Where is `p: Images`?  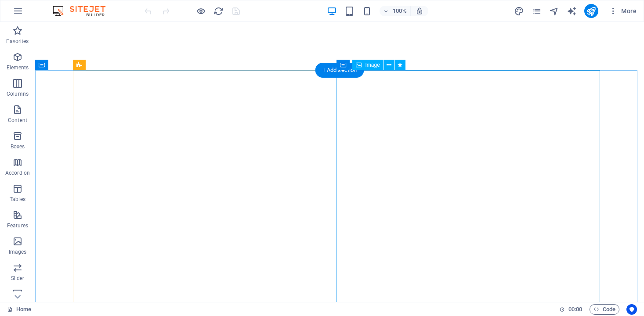
p: Images is located at coordinates (18, 252).